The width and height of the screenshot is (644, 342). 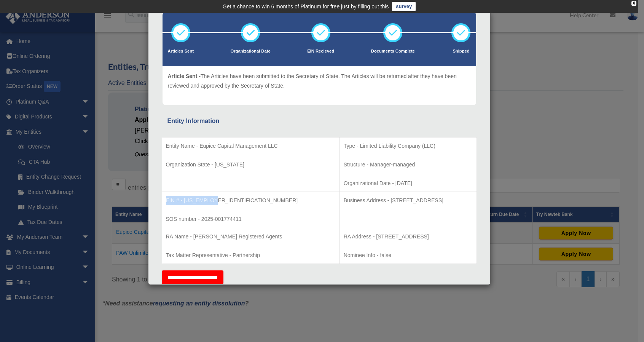 I want to click on p: SOS number - 2025-001774411, so click(x=251, y=219).